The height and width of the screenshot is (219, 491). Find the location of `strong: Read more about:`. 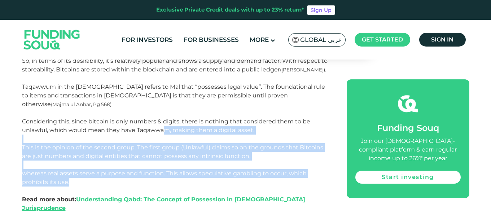

strong: Read more about: is located at coordinates (163, 204).